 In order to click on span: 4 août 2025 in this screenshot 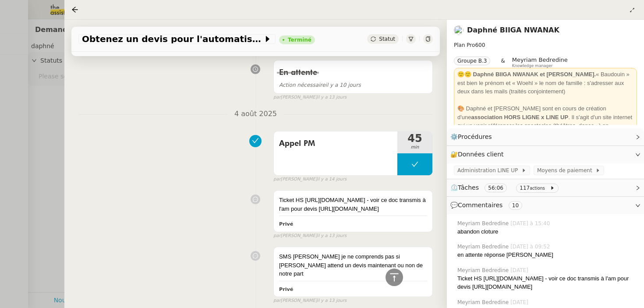, I will do `click(256, 114)`.